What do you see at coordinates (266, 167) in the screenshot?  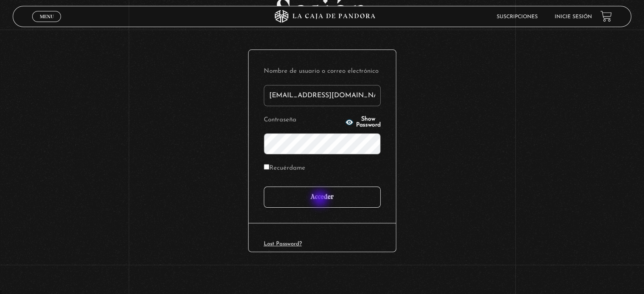 I see `input: Recuérdame` at bounding box center [266, 167].